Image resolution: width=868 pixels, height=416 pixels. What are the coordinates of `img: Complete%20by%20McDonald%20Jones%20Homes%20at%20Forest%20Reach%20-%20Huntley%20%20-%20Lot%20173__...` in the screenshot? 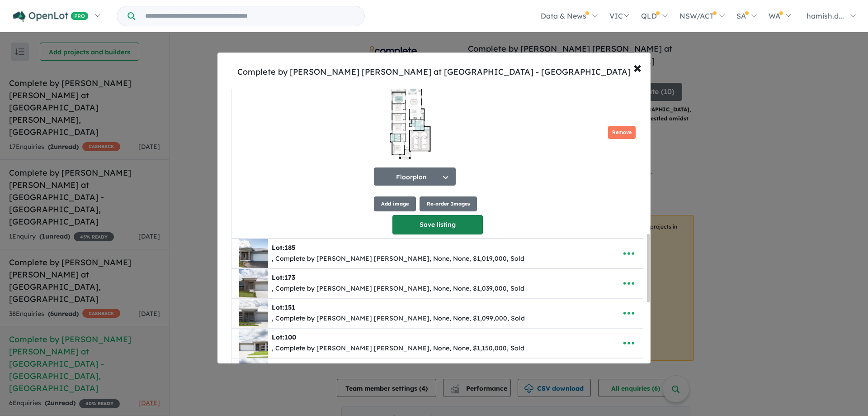 It's located at (254, 283).